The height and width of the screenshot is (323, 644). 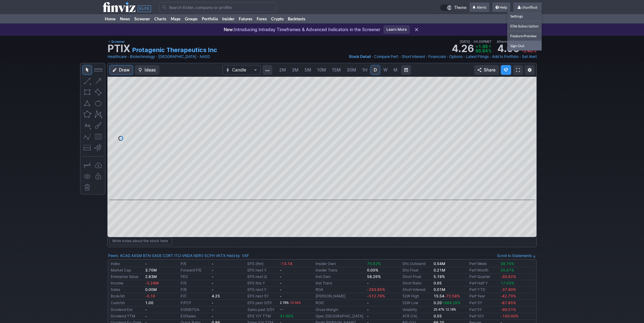 I want to click on a: Feature Preview, so click(x=524, y=36).